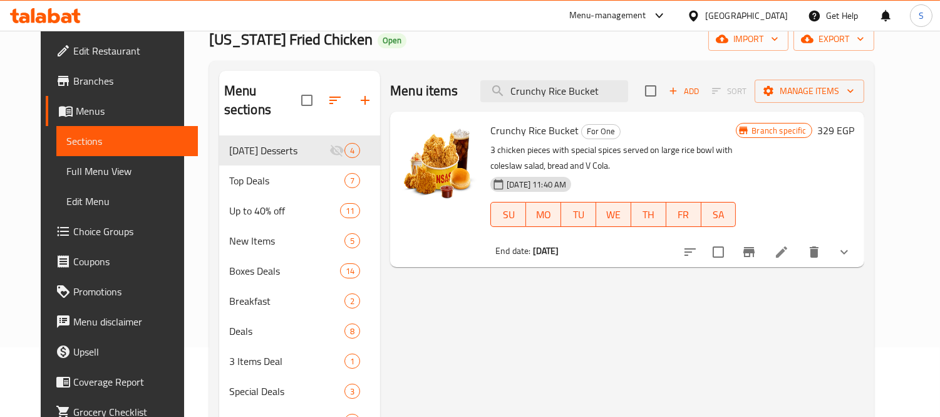  What do you see at coordinates (684, 214) in the screenshot?
I see `span: FR` at bounding box center [684, 214].